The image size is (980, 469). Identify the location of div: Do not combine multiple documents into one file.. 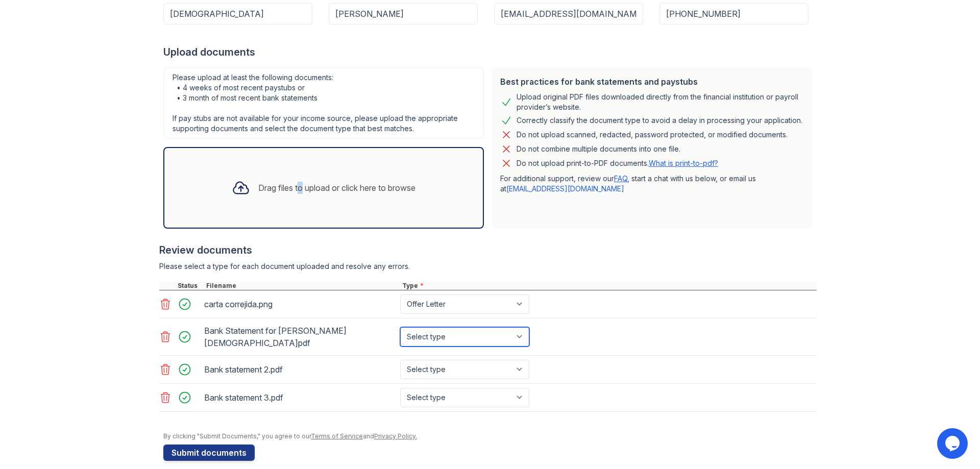
(598, 149).